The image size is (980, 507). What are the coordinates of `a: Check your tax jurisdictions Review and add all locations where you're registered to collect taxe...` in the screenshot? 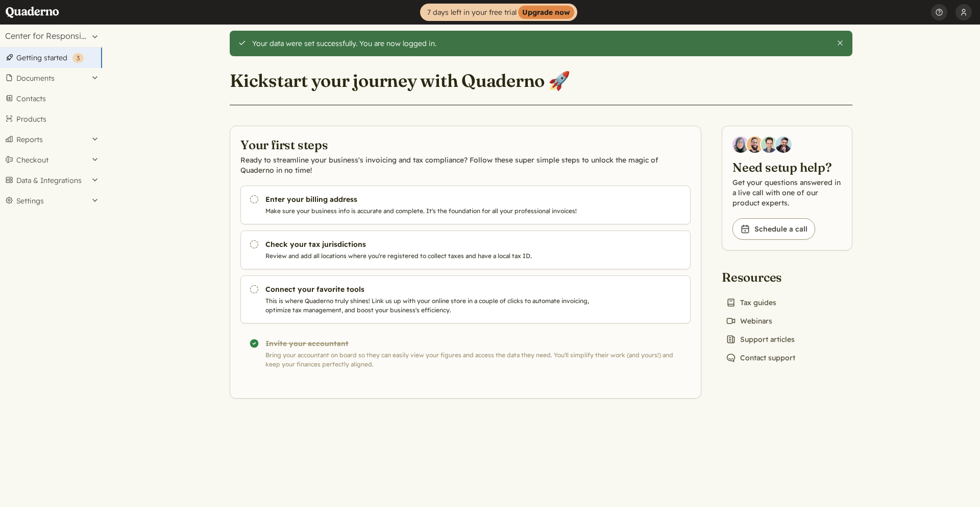 It's located at (466, 250).